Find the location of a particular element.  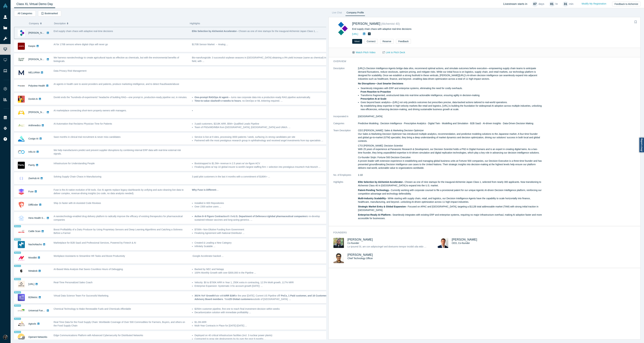

strong: Multi-Industry Scalability is located at coordinates (372, 199).